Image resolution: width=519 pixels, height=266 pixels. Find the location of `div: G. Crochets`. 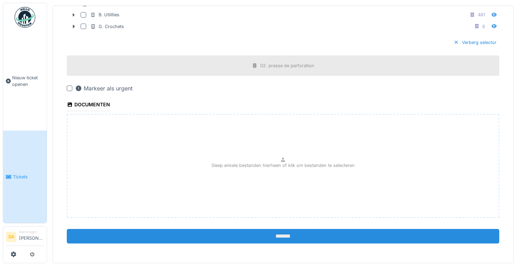

div: G. Crochets is located at coordinates (107, 26).